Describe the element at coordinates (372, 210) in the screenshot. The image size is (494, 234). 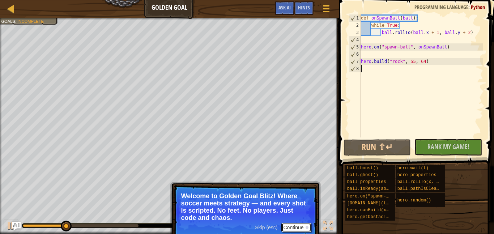
I see `span: hero.canBuild(x, y)` at that location.